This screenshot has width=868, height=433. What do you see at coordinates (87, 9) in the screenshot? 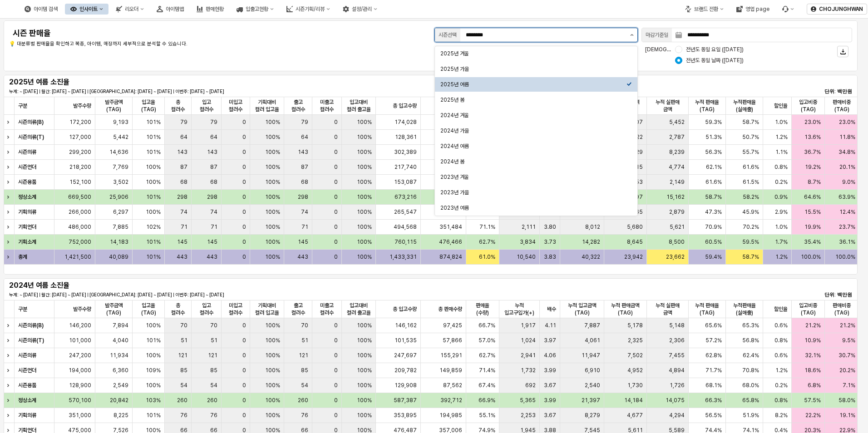
I see `div: 인사이트` at bounding box center [87, 9].